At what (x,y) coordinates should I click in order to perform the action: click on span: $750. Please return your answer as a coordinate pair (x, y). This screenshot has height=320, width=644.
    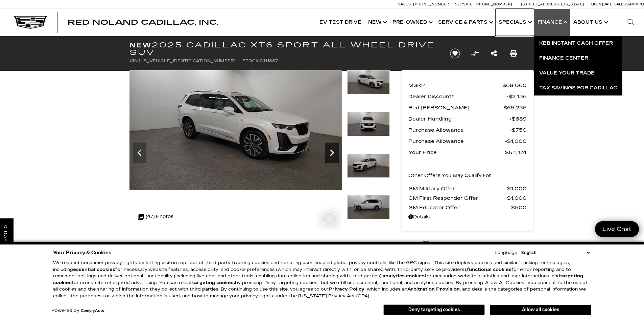
    Looking at the image, I should click on (518, 130).